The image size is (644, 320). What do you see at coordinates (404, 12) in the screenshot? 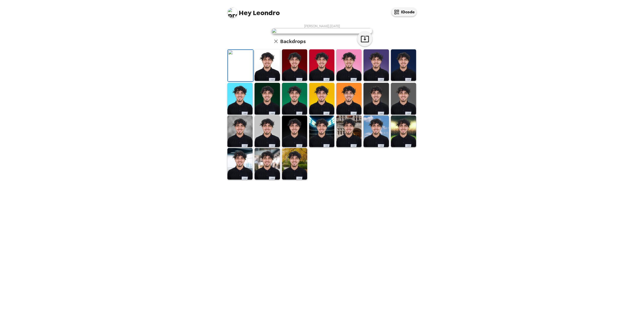
I see `button: IDcode` at bounding box center [404, 12].